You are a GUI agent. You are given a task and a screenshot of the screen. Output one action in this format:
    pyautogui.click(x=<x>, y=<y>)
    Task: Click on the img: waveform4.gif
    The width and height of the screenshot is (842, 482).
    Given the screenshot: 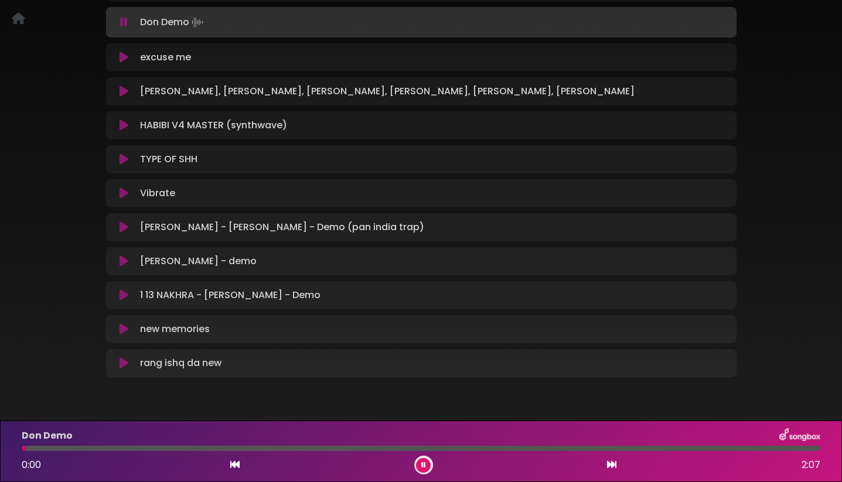 What is the action you would take?
    pyautogui.click(x=198, y=22)
    